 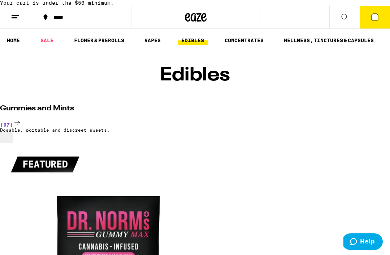 What do you see at coordinates (99, 40) in the screenshot?
I see `a: FLOWER & PREROLLS` at bounding box center [99, 40].